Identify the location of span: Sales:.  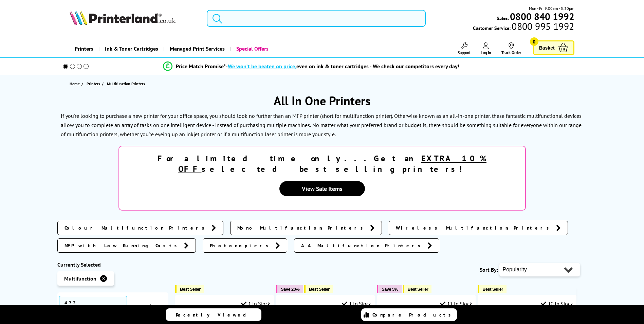
(503, 18).